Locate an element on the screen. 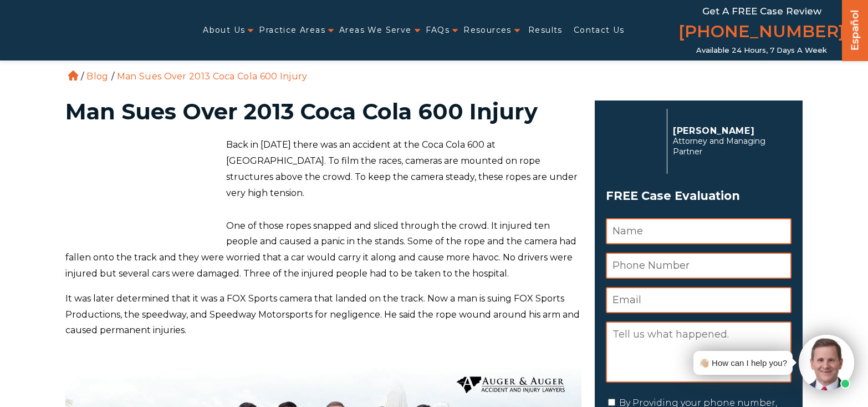 The height and width of the screenshot is (407, 868). a: Contact Us is located at coordinates (599, 30).